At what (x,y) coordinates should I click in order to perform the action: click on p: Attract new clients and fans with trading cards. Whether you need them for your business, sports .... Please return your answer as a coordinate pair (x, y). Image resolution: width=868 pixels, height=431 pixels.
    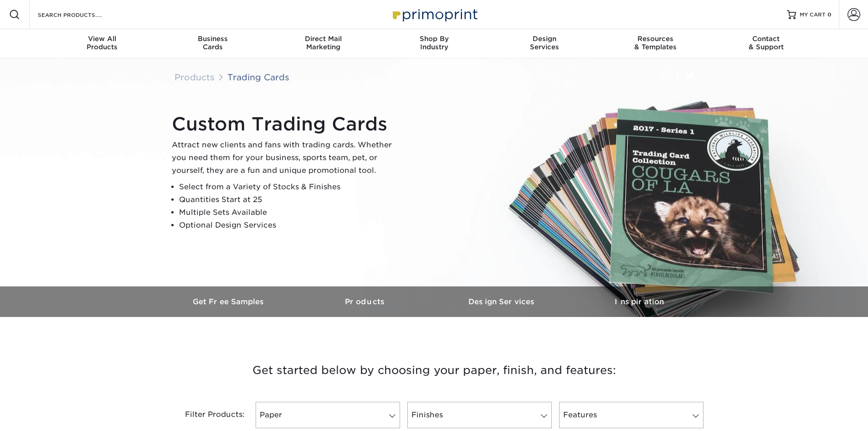
    Looking at the image, I should click on (286, 158).